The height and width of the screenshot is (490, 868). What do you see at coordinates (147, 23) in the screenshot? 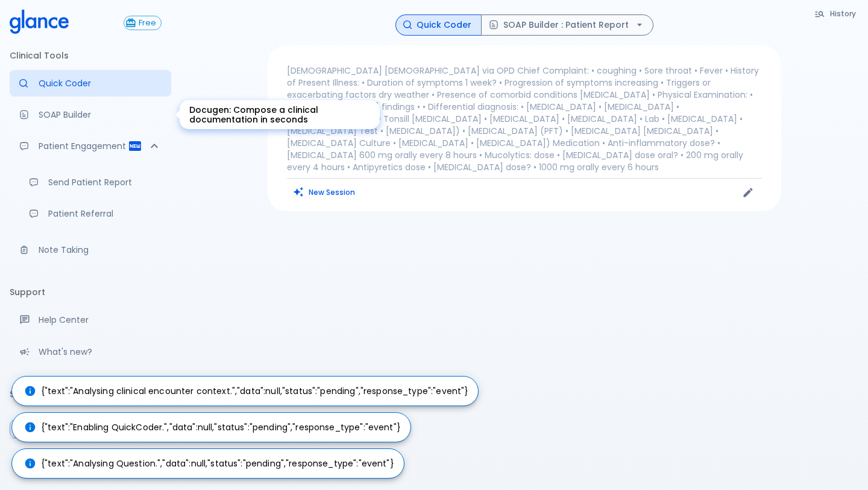
I see `a: Click to view or change your subscription` at bounding box center [147, 23].